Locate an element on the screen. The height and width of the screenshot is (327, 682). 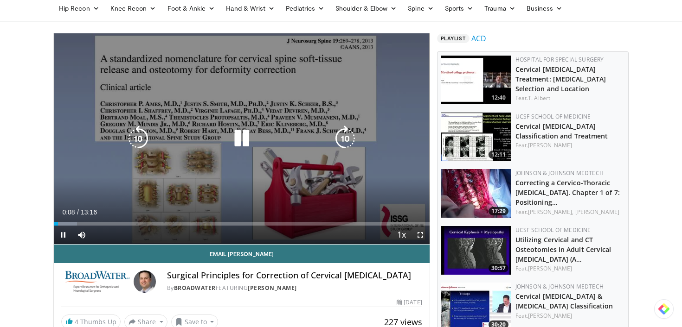
a: 12:11 is located at coordinates (476, 137).